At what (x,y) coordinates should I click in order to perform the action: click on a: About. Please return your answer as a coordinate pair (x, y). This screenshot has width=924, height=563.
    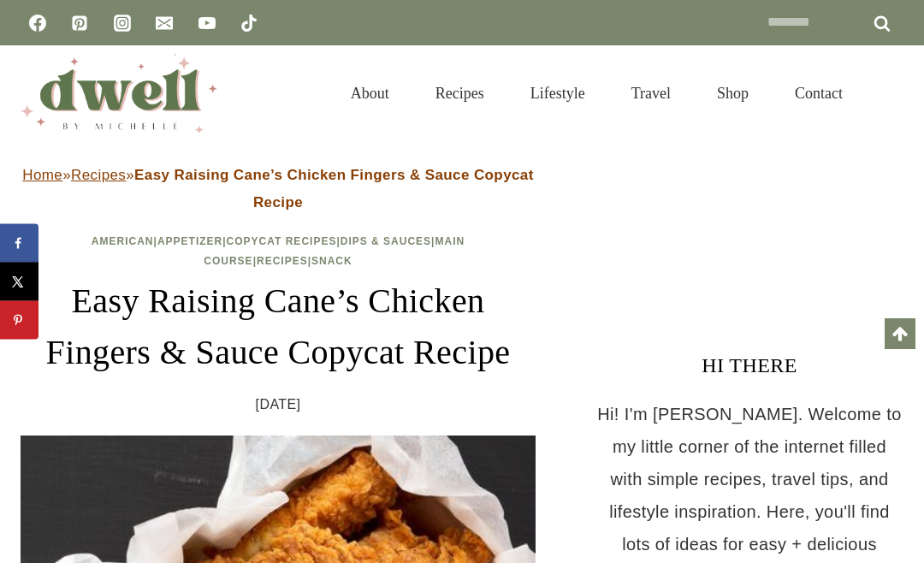
    Looking at the image, I should click on (370, 93).